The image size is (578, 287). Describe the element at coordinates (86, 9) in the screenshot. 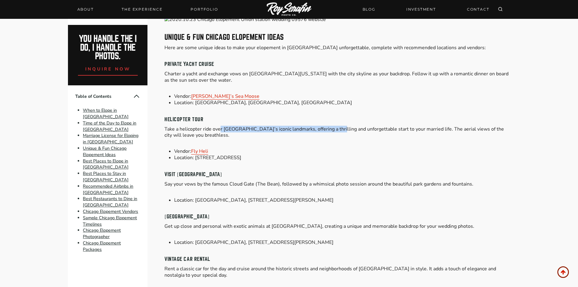

I see `a: About` at that location.